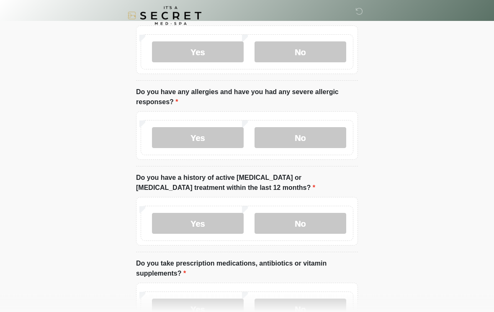  What do you see at coordinates (247, 98) in the screenshot?
I see `label: Do you have any allergies and have you had any severe allergic responses?` at bounding box center [247, 98].